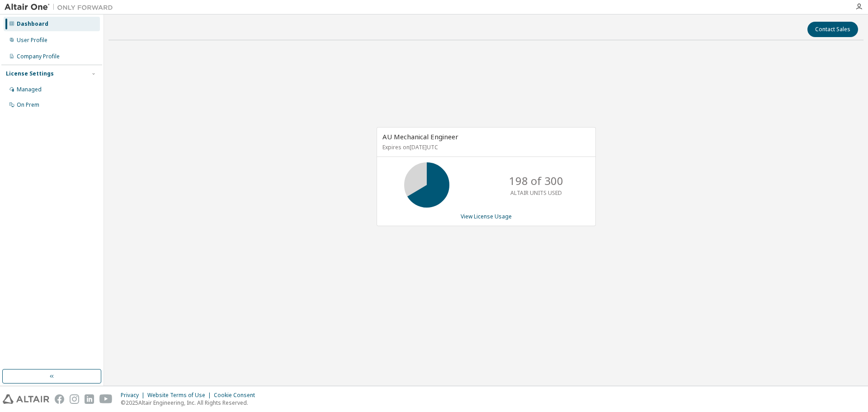 Image resolution: width=868 pixels, height=412 pixels. What do you see at coordinates (833, 30) in the screenshot?
I see `button: Contact Sales` at bounding box center [833, 30].